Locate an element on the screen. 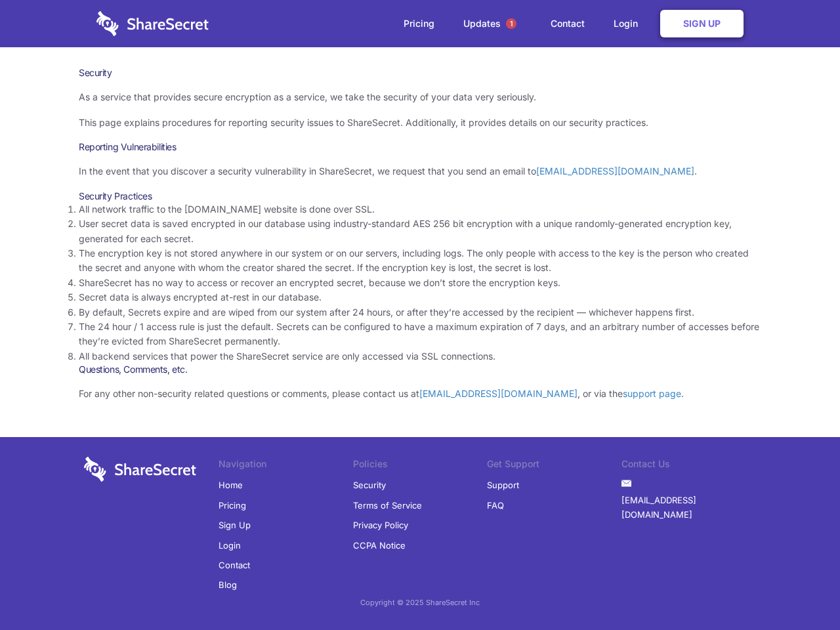  li: Policies is located at coordinates (420, 466).